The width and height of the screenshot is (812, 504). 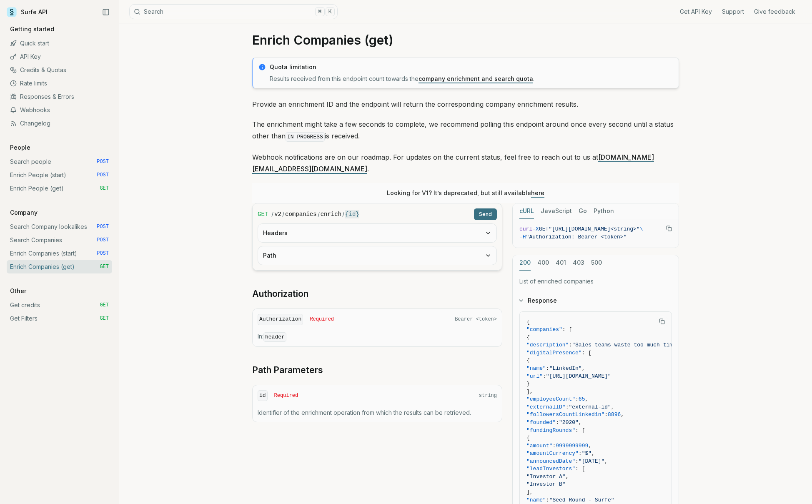 I want to click on span: "Seed Round - Surfe", so click(x=582, y=500).